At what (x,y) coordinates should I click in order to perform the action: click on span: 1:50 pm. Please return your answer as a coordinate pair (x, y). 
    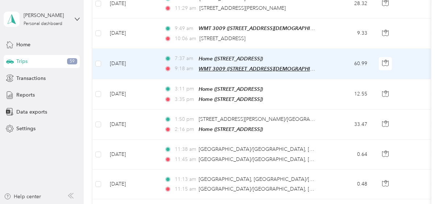
    Looking at the image, I should click on (185, 120).